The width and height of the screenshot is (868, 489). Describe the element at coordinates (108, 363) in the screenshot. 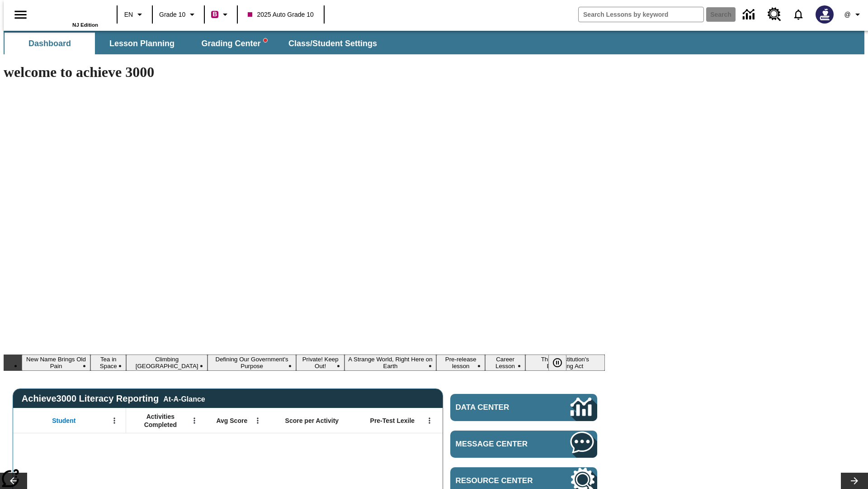

I see `button: Slide 2 Tea in Space` at that location.